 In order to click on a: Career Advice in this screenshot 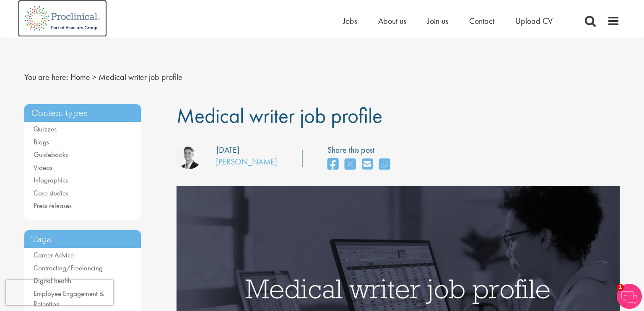, I will do `click(54, 256)`.